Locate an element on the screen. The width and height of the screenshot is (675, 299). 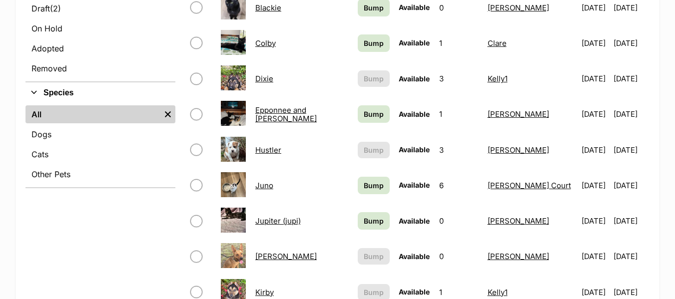
a: Hustler is located at coordinates (268, 150).